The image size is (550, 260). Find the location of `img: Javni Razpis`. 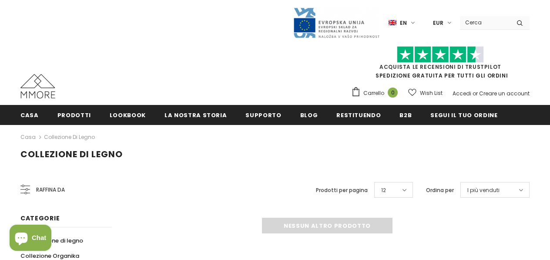

img: Javni Razpis is located at coordinates (336, 23).